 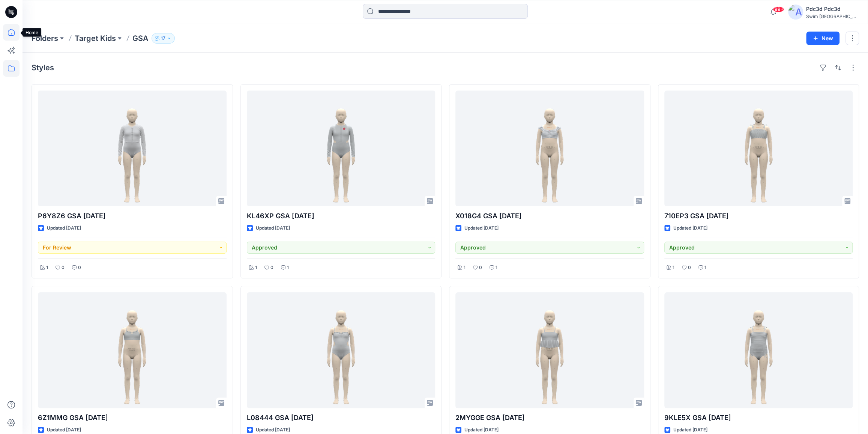 What do you see at coordinates (96, 38) in the screenshot?
I see `p: Target Kids` at bounding box center [96, 38].